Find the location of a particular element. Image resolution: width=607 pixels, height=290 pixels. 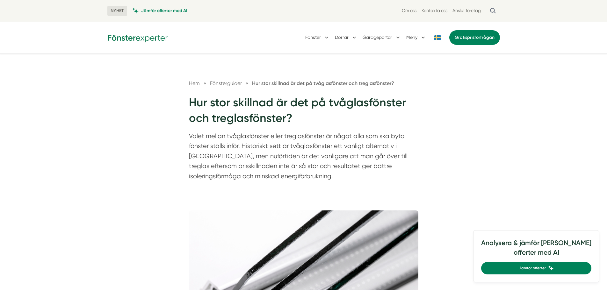

button: Fönster is located at coordinates (317, 38).